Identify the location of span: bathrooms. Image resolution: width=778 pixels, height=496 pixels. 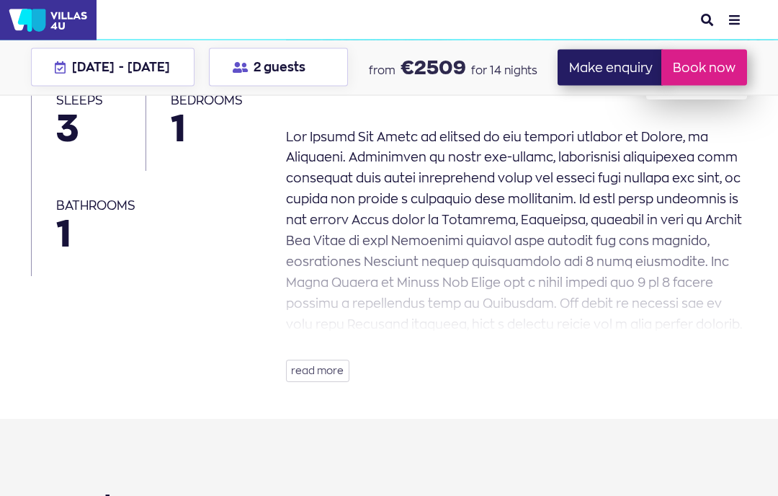
(96, 205).